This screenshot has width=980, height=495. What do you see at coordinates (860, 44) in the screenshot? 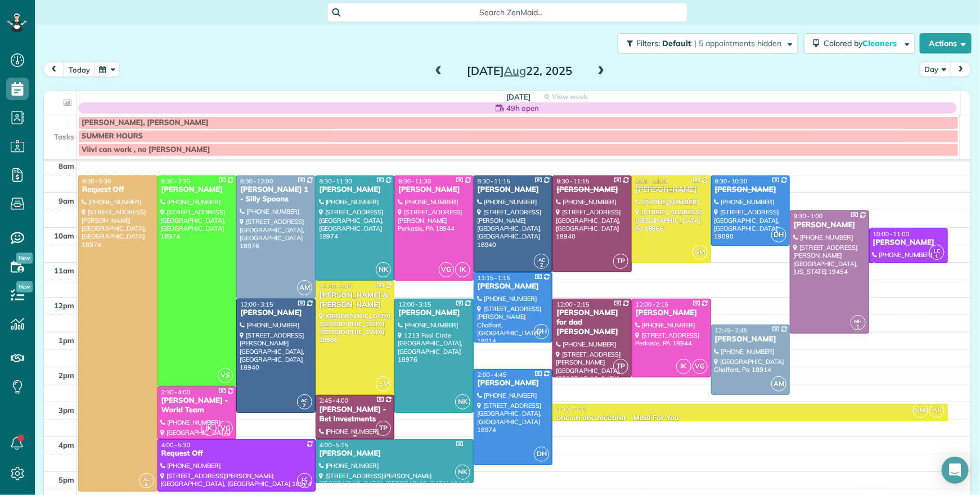
I see `button: Colored byCleaners` at bounding box center [860, 44].